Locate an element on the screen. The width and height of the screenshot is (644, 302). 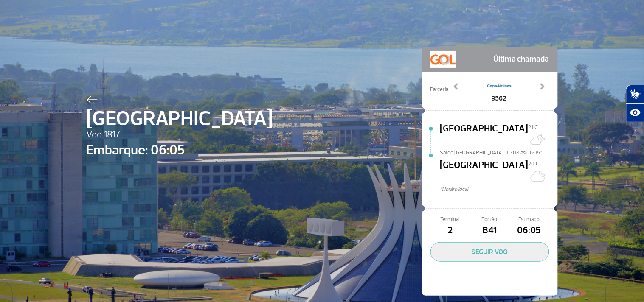
span: 21°C is located at coordinates (533, 127).